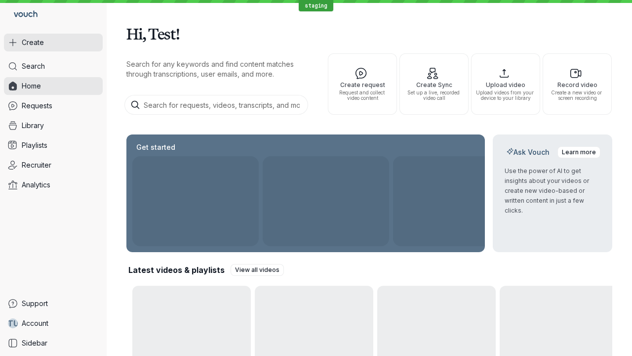 The height and width of the screenshot is (356, 632). What do you see at coordinates (363, 84) in the screenshot?
I see `button: Create requestRequest and collect video content` at bounding box center [363, 84].